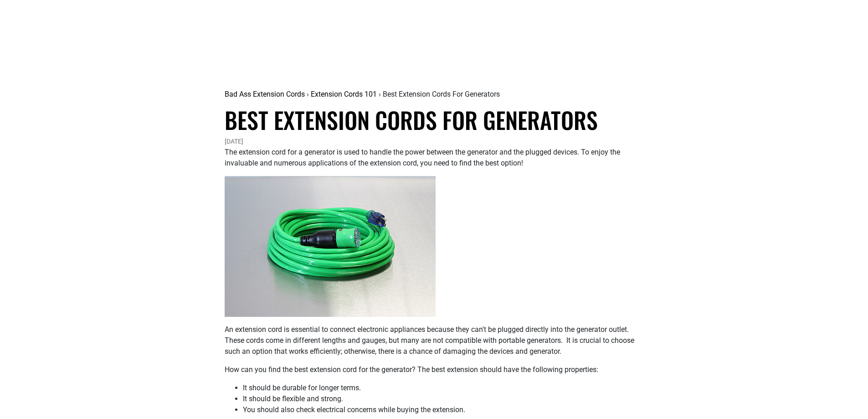 The width and height of the screenshot is (868, 419). Describe the element at coordinates (434, 340) in the screenshot. I see `p: An extension cord is essential to connect electronic appliances because they can't be plugged dir...` at that location.